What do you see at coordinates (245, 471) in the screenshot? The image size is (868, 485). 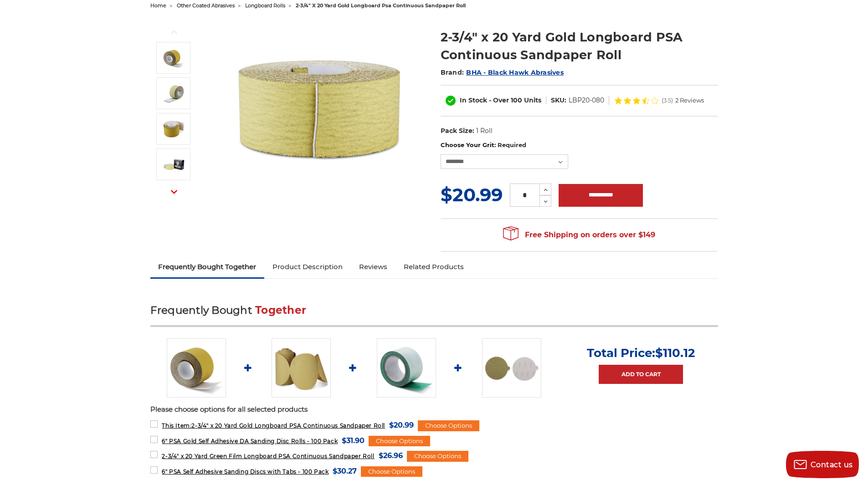 I see `span: 6" PSA Self Adhesive Sanding Discs with Tabs - 100 Pack` at bounding box center [245, 471].